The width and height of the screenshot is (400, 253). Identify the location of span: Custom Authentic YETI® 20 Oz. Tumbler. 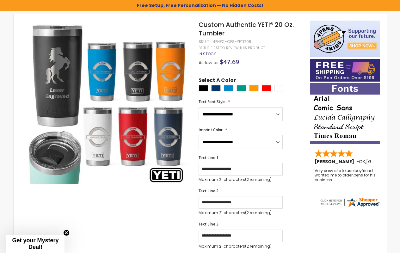
(246, 29).